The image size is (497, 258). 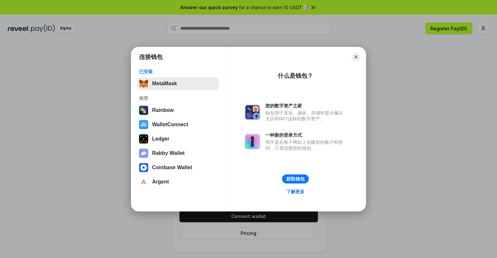 What do you see at coordinates (306, 116) in the screenshot?
I see `div: 钱包用于发送、接收、存储和显示像以太坊和NFT这样的数字资产。` at bounding box center [306, 116].